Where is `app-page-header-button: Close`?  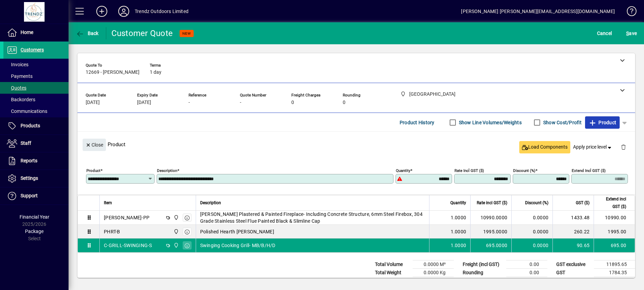
app-page-header-button: Close is located at coordinates (94, 145).